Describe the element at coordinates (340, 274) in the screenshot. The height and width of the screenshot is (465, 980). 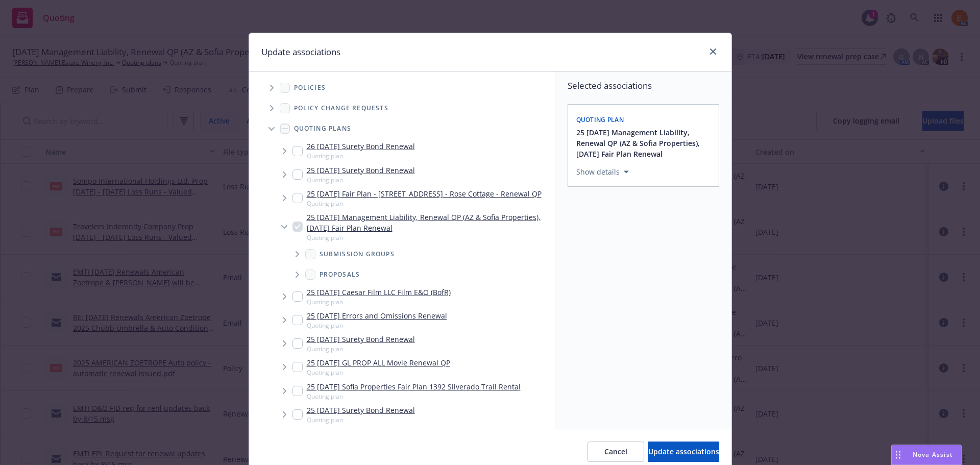
I see `span: Proposals` at that location.